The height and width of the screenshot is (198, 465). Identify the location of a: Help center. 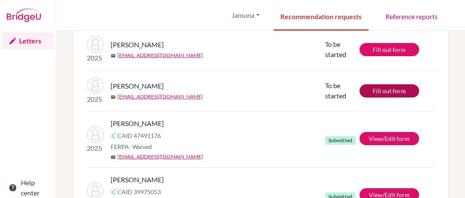
(28, 187).